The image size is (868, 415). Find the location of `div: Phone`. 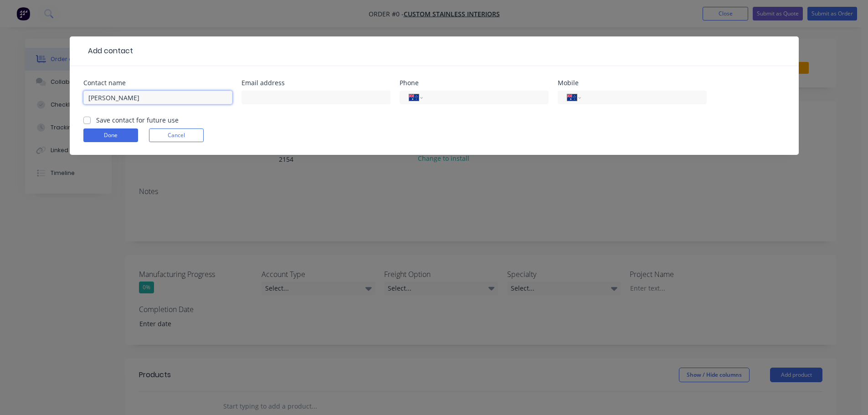

div: Phone is located at coordinates (474, 83).